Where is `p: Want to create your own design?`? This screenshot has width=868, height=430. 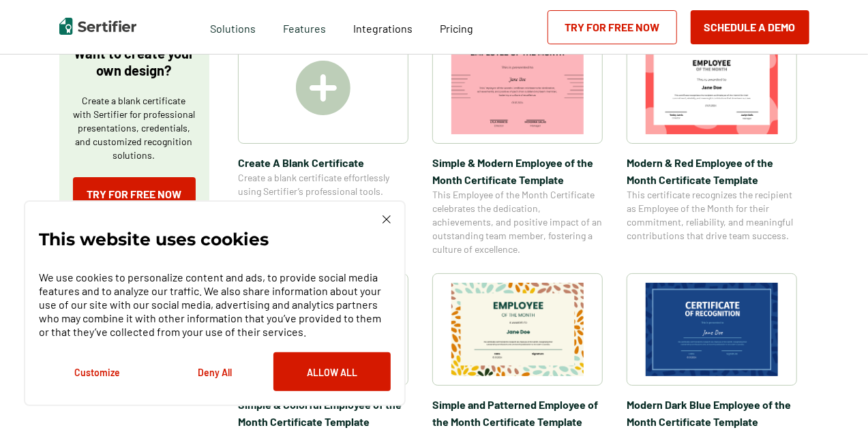 p: Want to create your own design? is located at coordinates (134, 62).